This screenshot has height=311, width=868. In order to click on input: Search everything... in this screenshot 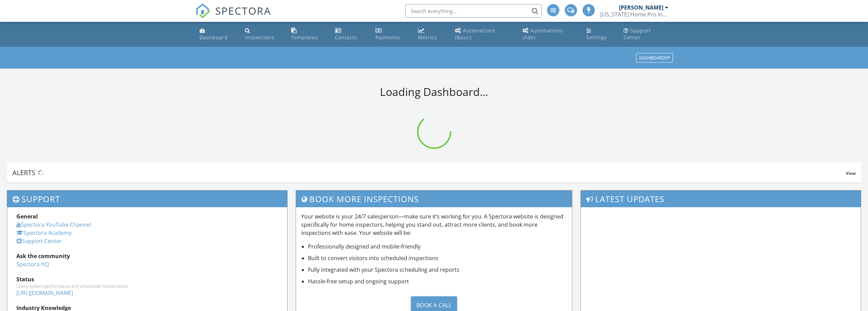, I will do `click(473, 11)`.